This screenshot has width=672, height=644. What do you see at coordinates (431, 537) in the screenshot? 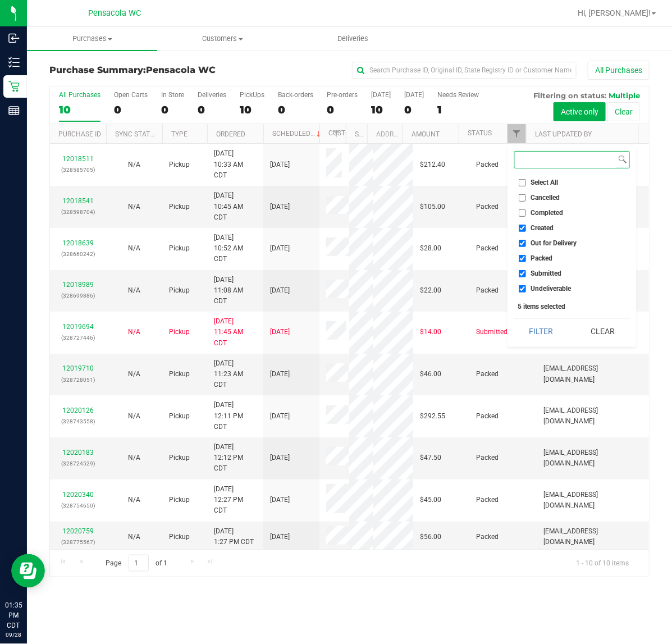
I see `span: $56.00` at bounding box center [431, 537].